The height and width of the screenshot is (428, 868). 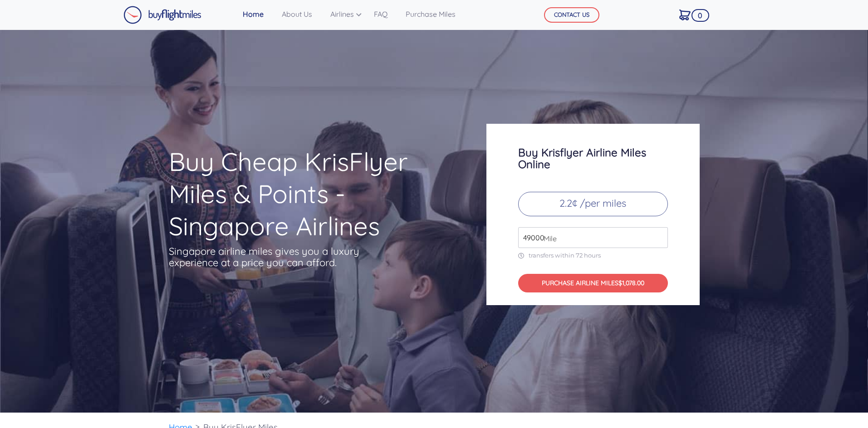 What do you see at coordinates (684, 15) in the screenshot?
I see `img: Cart` at bounding box center [684, 15].